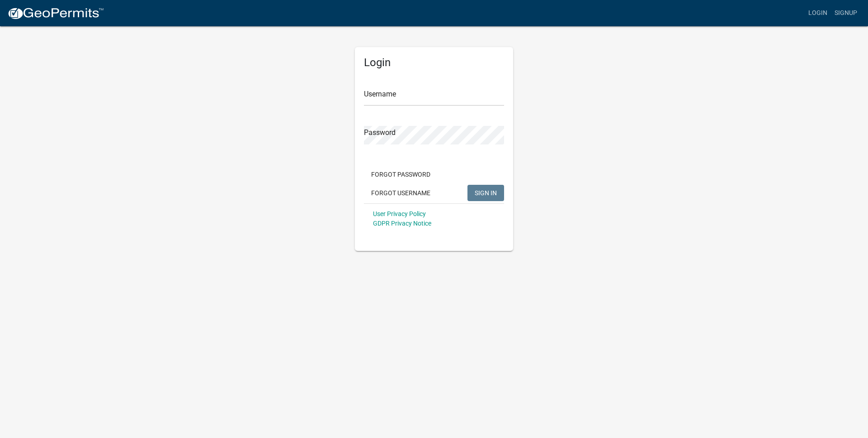 The width and height of the screenshot is (868, 438). Describe the element at coordinates (846, 13) in the screenshot. I see `a: Signup` at that location.